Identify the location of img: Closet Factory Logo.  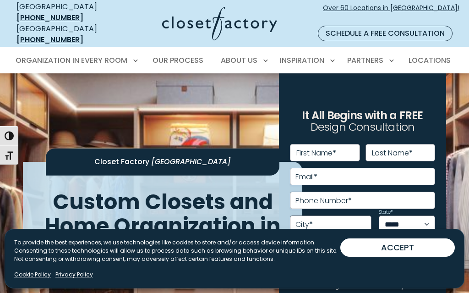
(219, 23).